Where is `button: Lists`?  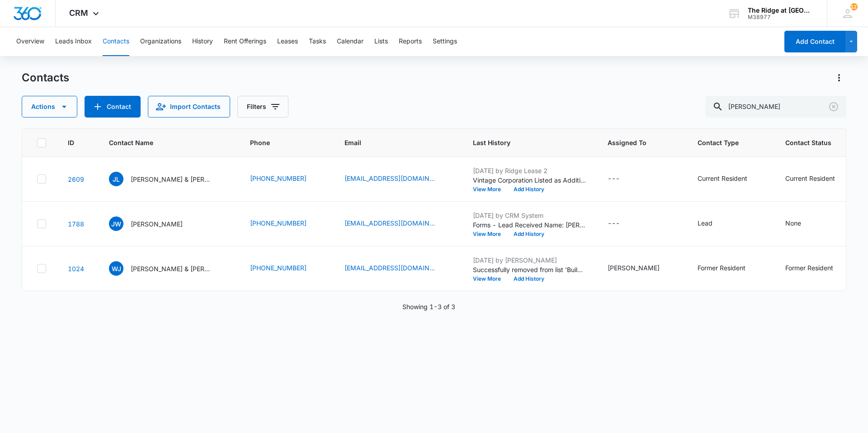 button: Lists is located at coordinates (381, 42).